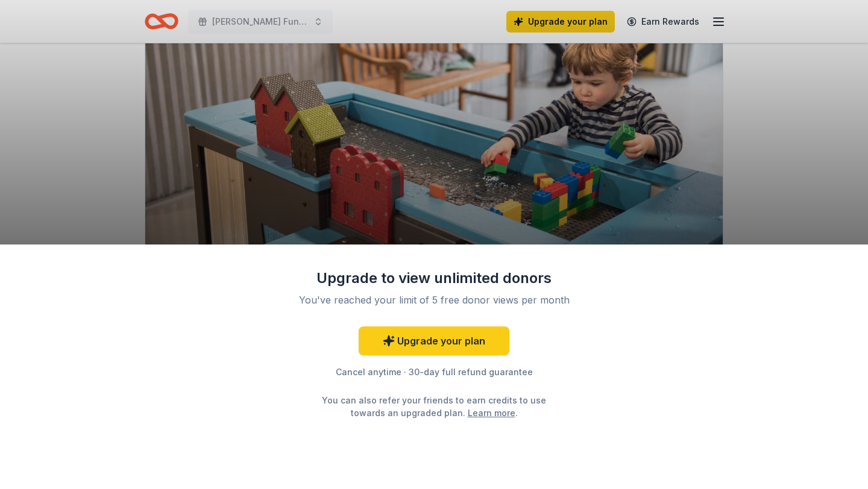 The width and height of the screenshot is (868, 489). I want to click on div: You've reached your limit of 5 free donor views per month, so click(434, 300).